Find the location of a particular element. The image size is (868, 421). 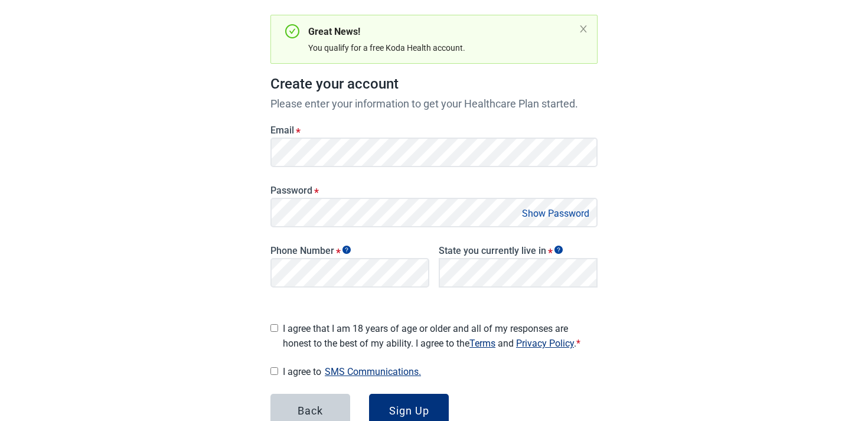

a: Read our Privacy Policy is located at coordinates (545, 343).